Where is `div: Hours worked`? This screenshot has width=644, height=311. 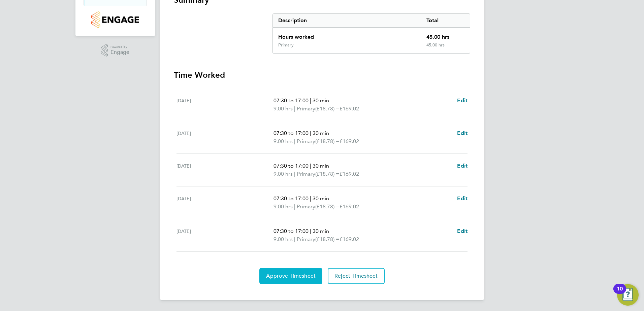
div: Hours worked is located at coordinates (347, 35).